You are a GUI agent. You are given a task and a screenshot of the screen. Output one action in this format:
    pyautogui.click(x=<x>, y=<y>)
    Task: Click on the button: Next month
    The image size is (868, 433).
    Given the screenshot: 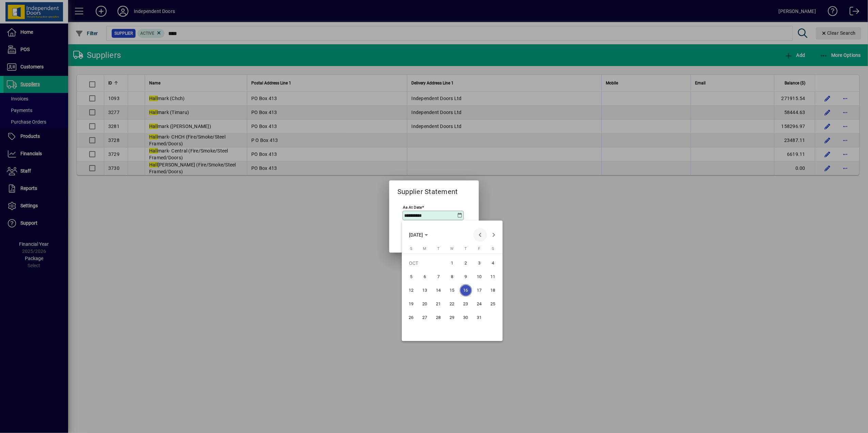 What is the action you would take?
    pyautogui.click(x=494, y=235)
    